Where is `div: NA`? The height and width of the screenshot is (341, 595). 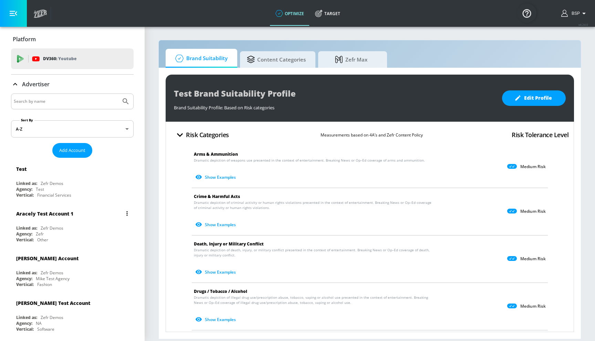 div: NA is located at coordinates (39, 324).